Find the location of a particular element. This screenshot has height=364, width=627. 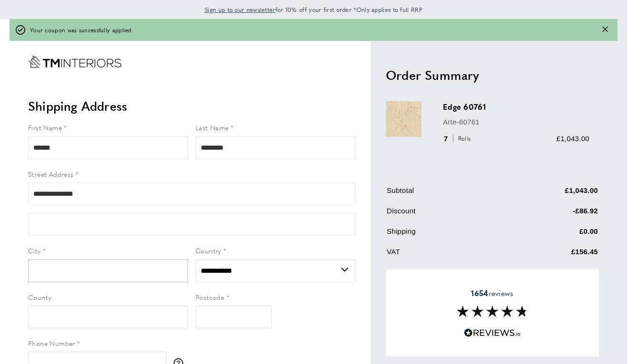

td: Grand Total is located at coordinates (445, 277).